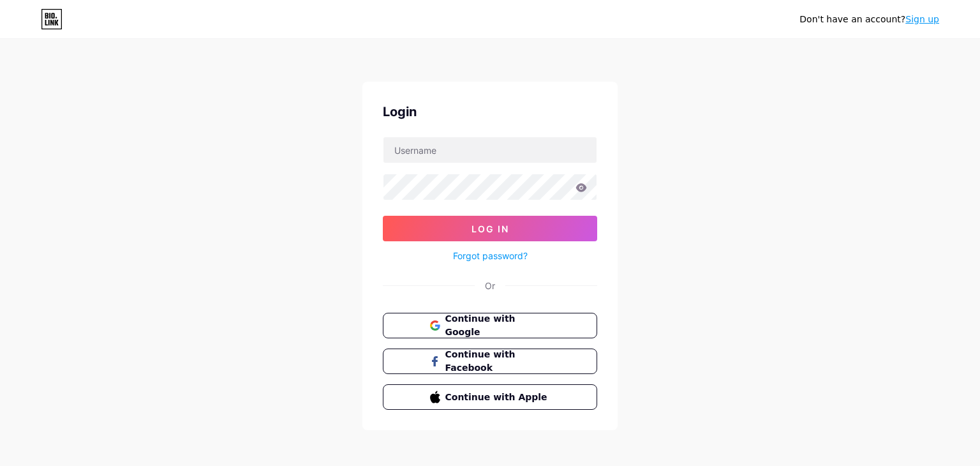 The height and width of the screenshot is (466, 980). What do you see at coordinates (490, 325) in the screenshot?
I see `a: Continue with Google` at bounding box center [490, 325].